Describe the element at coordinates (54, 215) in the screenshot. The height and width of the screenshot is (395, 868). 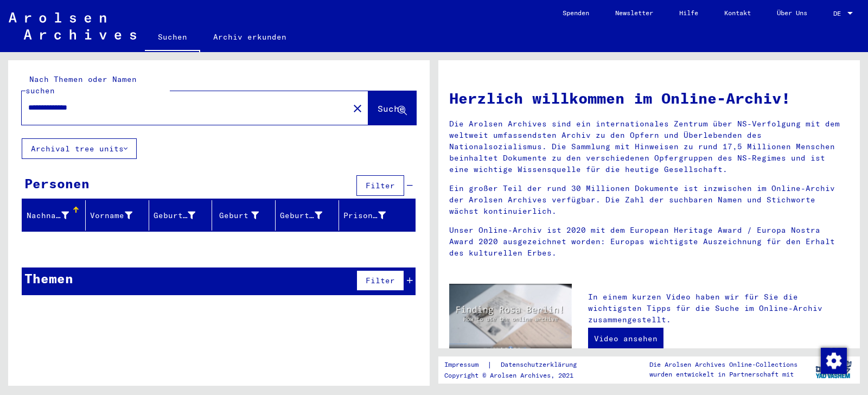
I see `mat-header-cell: Nachname` at that location.